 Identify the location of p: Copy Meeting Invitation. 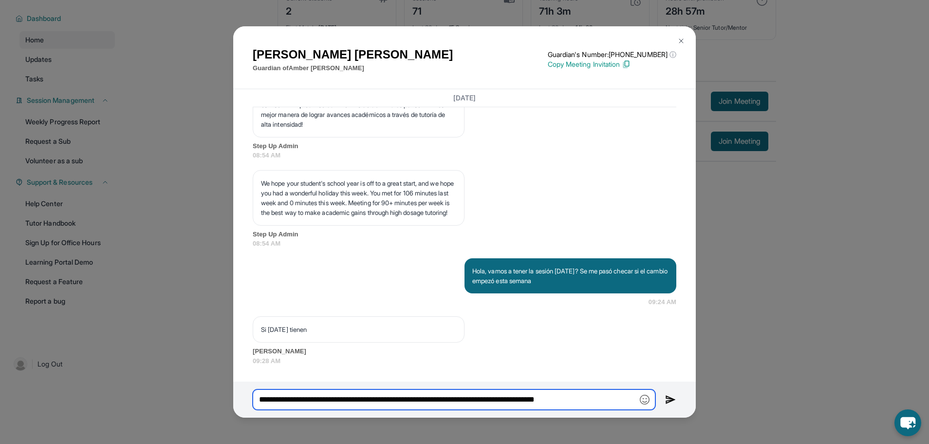
(612, 64).